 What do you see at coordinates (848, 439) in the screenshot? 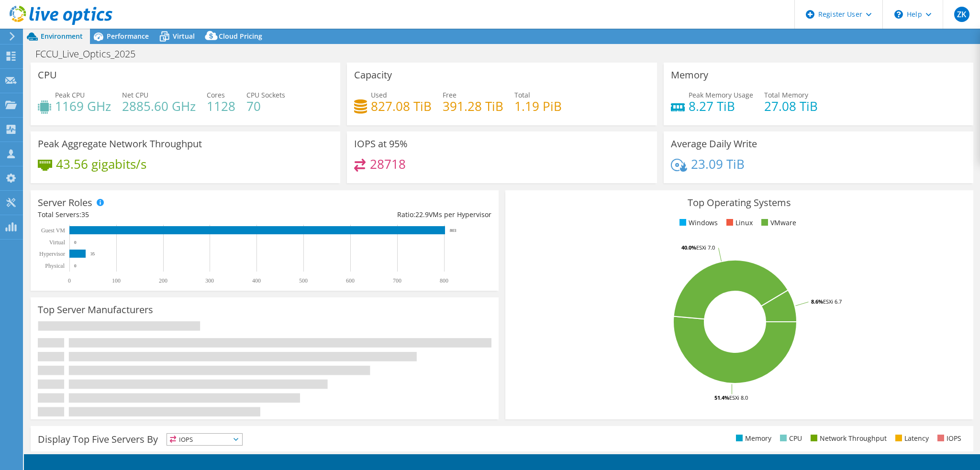
I see `li: Network Throughput` at bounding box center [848, 439].